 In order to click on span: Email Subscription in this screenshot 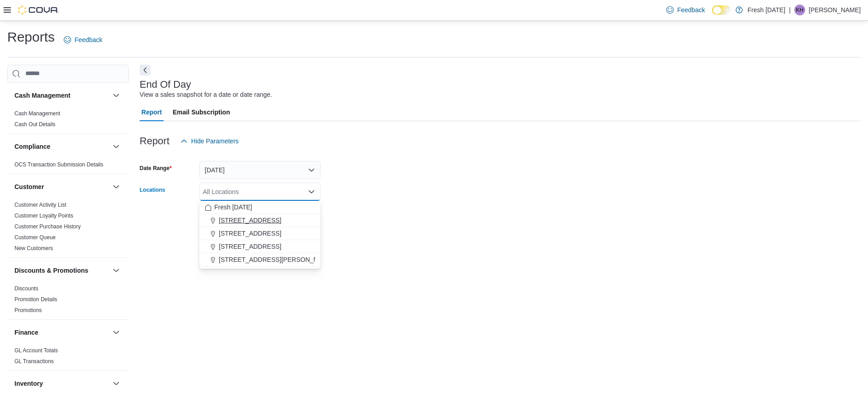, I will do `click(201, 112)`.